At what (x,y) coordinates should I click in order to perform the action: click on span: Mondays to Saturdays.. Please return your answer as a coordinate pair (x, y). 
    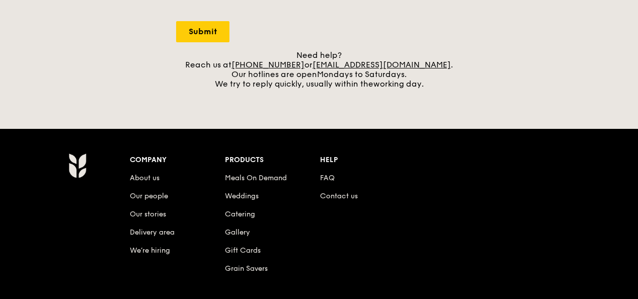
    Looking at the image, I should click on (362, 74).